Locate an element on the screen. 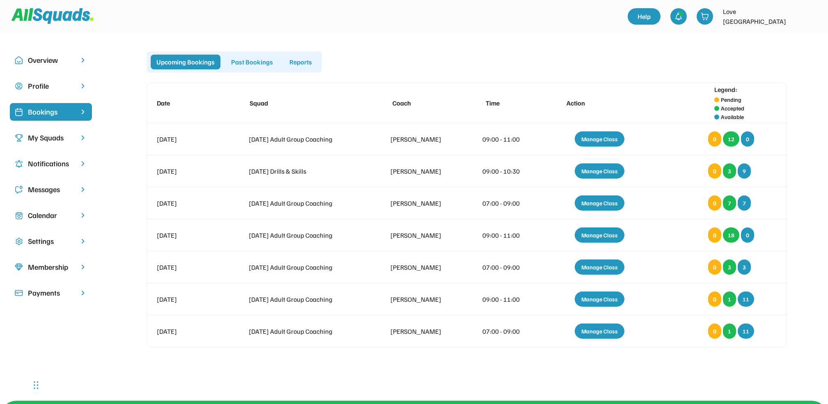 This screenshot has height=404, width=828. div: 09:00 - 10:30 is located at coordinates (507, 171).